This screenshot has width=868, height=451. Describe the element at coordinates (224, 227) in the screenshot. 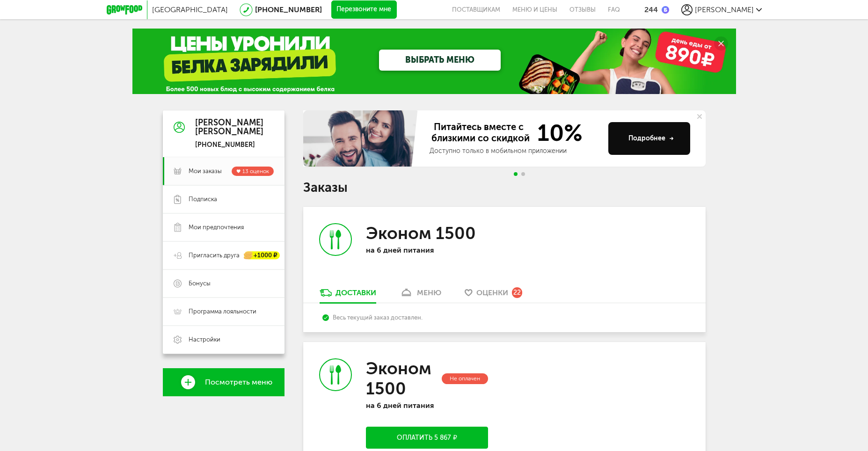

I see `a: Мои предпочтения` at that location.